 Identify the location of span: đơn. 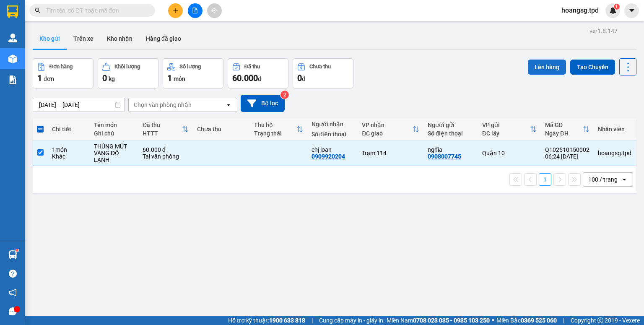
(48, 79).